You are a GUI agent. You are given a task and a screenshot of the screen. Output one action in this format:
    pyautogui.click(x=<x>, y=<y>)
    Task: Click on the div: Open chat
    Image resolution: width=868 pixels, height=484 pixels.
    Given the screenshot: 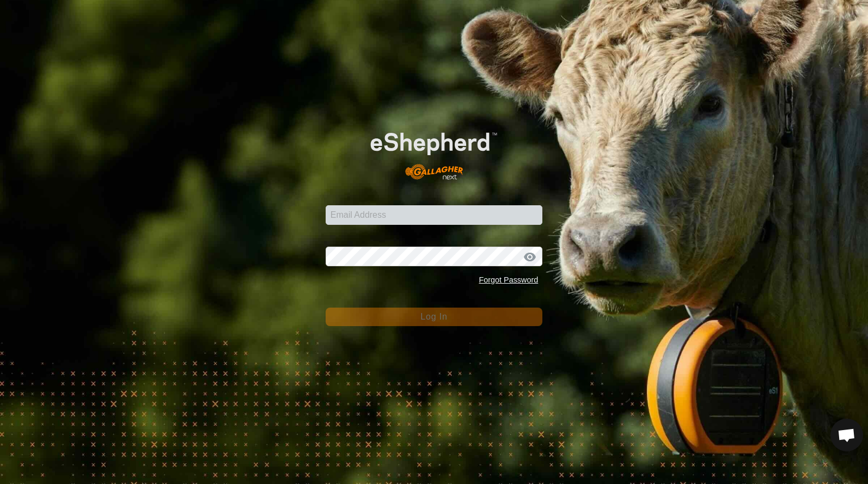 What is the action you would take?
    pyautogui.click(x=847, y=435)
    